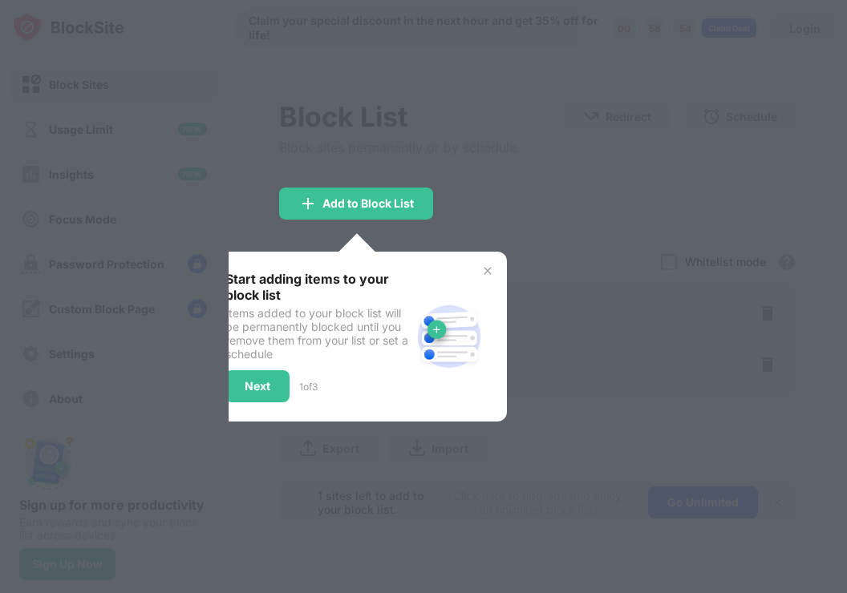 The image size is (847, 593). What do you see at coordinates (308, 386) in the screenshot?
I see `div: 1 of 3` at bounding box center [308, 386].